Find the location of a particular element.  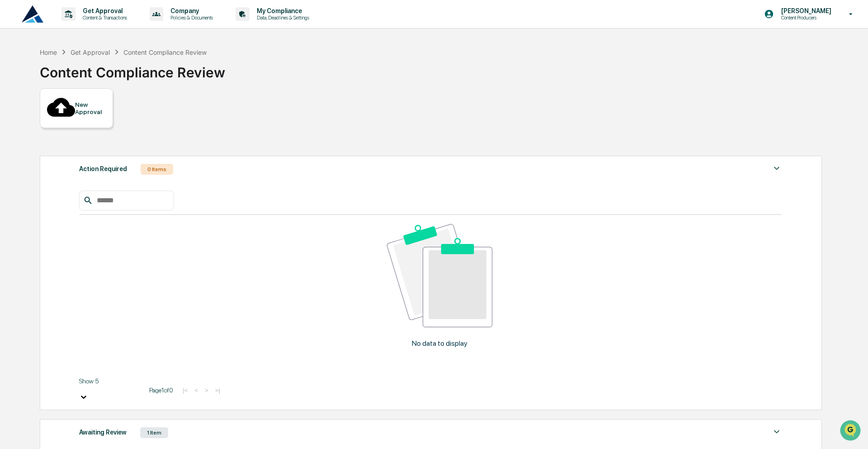

p: My Compliance is located at coordinates (282, 11).